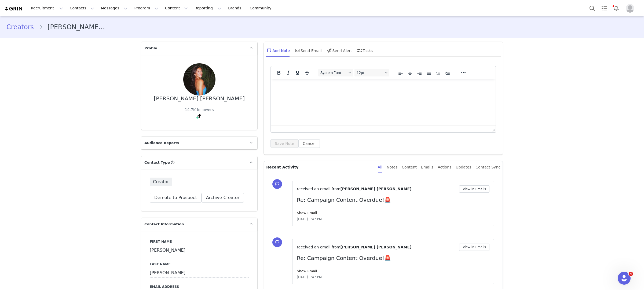 This screenshot has height=290, width=644. What do you see at coordinates (47, 8) in the screenshot?
I see `button: Recruitment` at bounding box center [47, 8].